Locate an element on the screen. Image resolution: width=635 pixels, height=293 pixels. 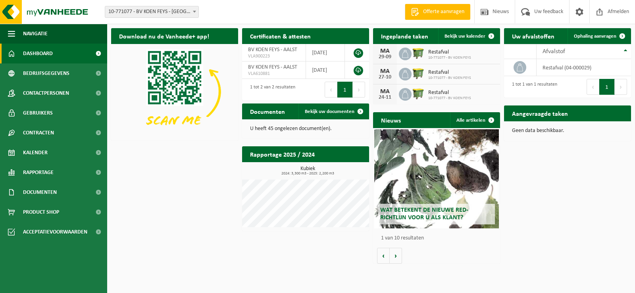
td: restafval (04-000029) is located at coordinates (584, 68).